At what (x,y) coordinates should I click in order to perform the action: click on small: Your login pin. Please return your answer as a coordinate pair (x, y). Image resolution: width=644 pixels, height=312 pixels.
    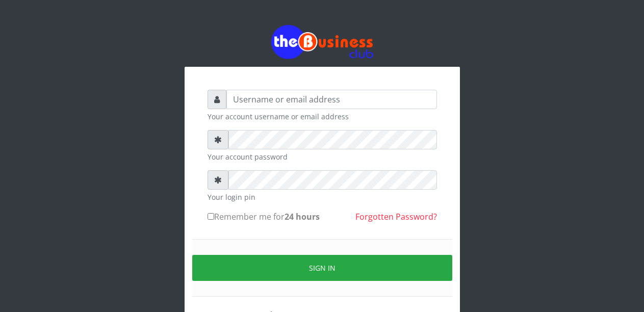
    Looking at the image, I should click on (322, 197).